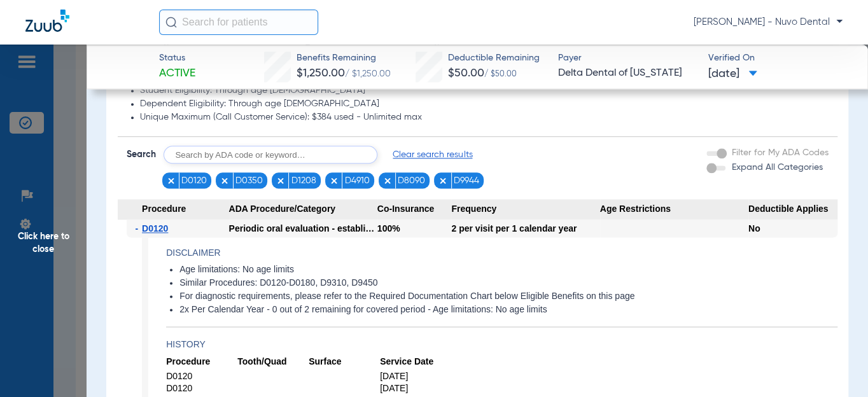 This screenshot has height=397, width=868. What do you see at coordinates (494, 58) in the screenshot?
I see `span: Deductible Remaining` at bounding box center [494, 58].